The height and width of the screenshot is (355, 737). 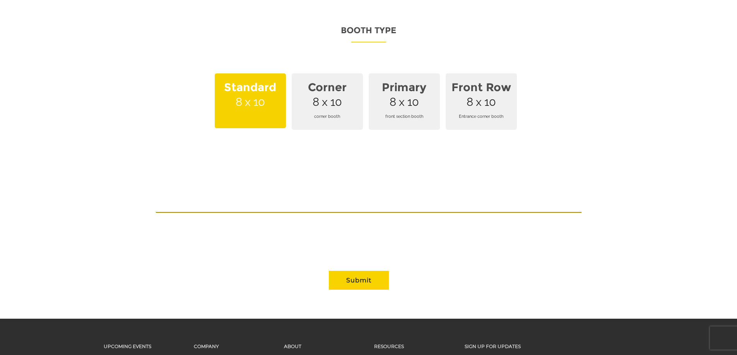 I want to click on div: Minimize live chat window, so click(x=136, y=13).